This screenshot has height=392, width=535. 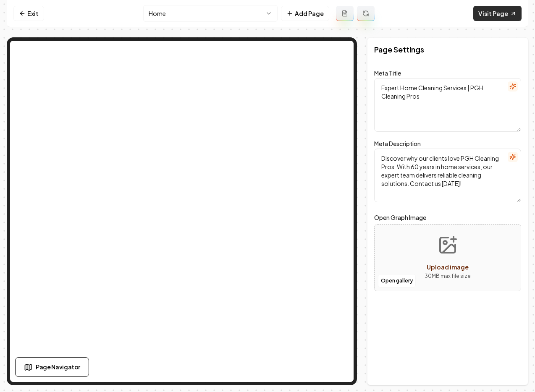 I want to click on button: Regenerate page, so click(x=366, y=14).